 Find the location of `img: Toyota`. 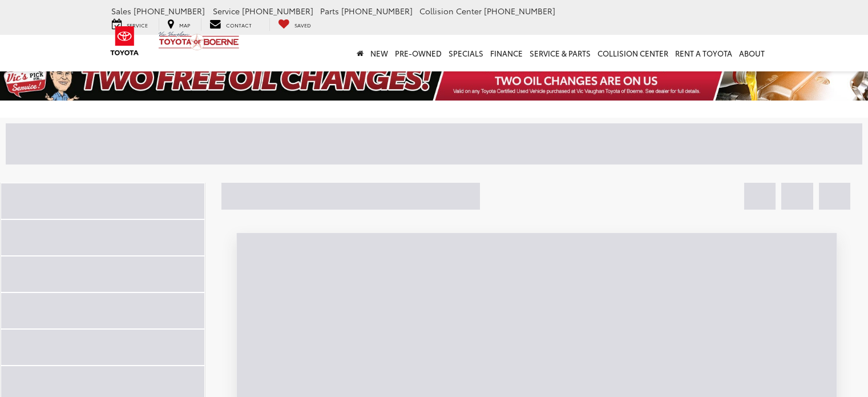

img: Toyota is located at coordinates (124, 41).